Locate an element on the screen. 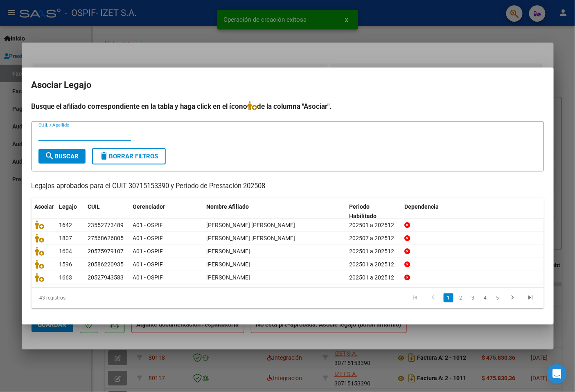 The width and height of the screenshot is (575, 392). span: GONZALEZ MARTINEZ OSCAR ABEL is located at coordinates (251, 225).